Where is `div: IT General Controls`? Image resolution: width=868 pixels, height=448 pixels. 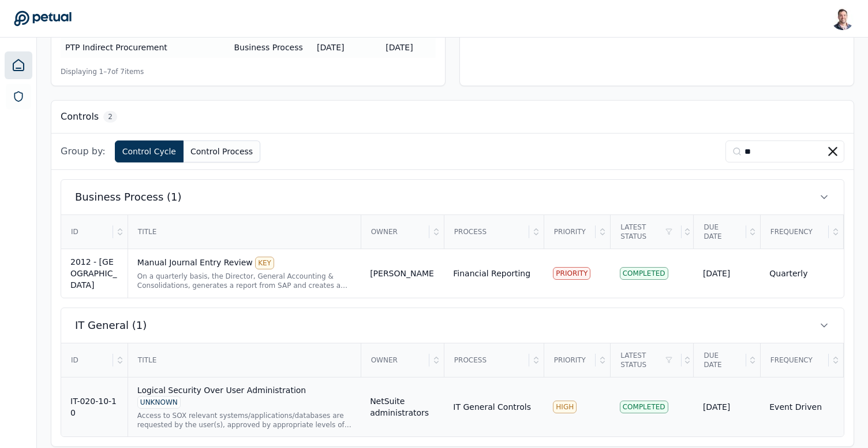 div: IT General Controls is located at coordinates (492, 407).